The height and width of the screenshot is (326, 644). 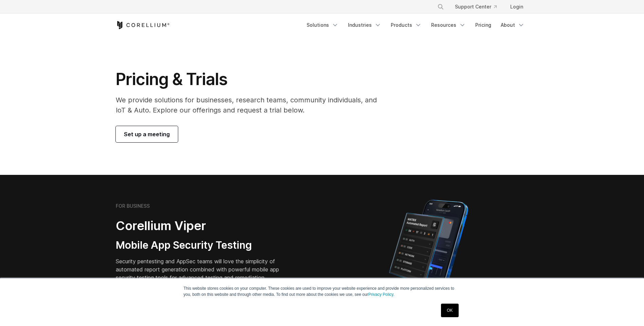 I want to click on a: Support Center, so click(x=476, y=7).